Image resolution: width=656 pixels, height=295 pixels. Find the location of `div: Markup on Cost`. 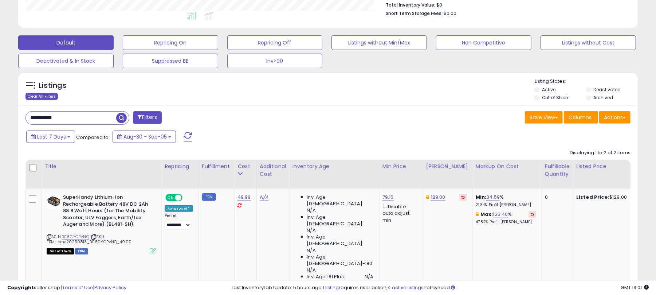

div: Markup on Cost is located at coordinates (507, 166).